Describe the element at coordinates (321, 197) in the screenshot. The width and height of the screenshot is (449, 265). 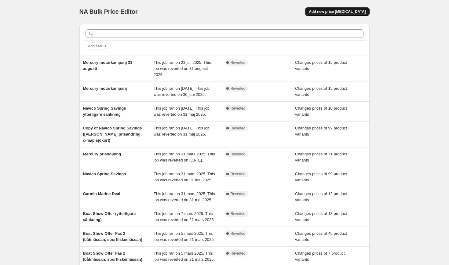
I see `span: Changes prices of 12 product variants` at that location.